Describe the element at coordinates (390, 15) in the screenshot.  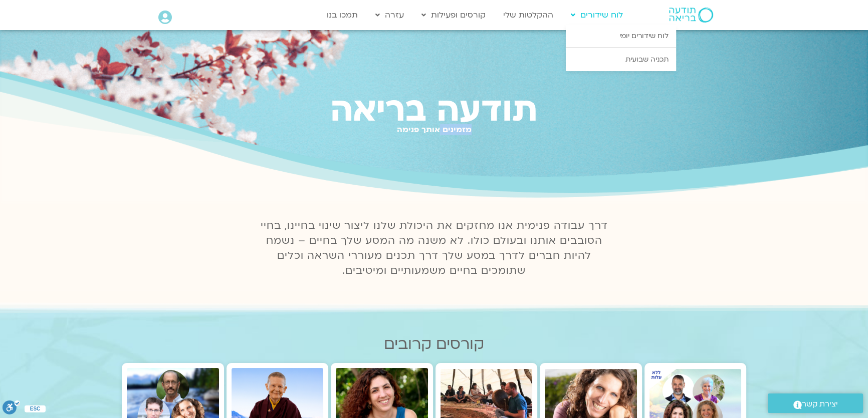
I see `a: עזרה` at that location.